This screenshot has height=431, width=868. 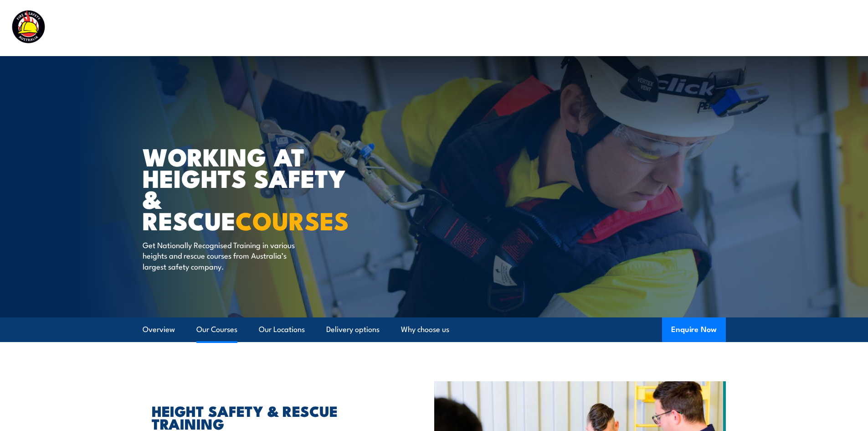 I want to click on a: Delivery options, so click(x=353, y=329).